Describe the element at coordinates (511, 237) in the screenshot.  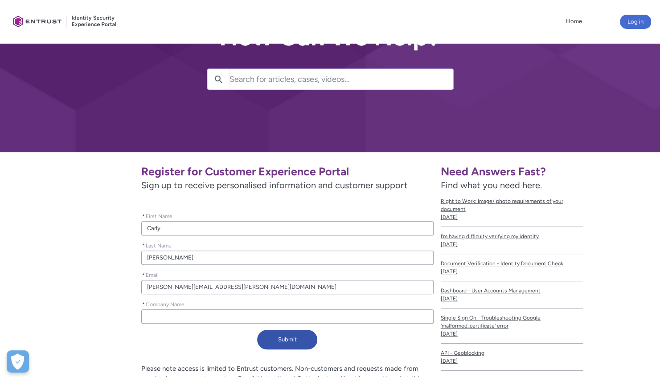
I see `span: I’m having difficulty verifying my identity` at that location.